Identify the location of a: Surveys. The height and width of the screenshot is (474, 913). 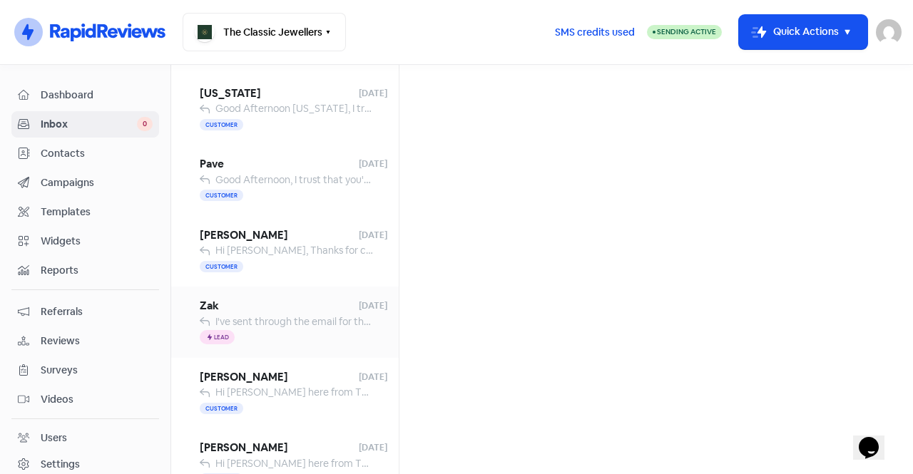
(85, 370).